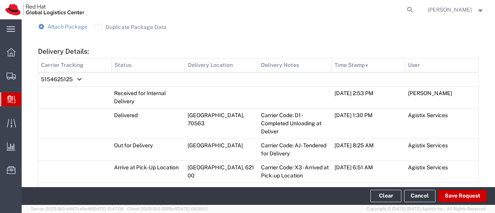 The image size is (495, 213). I want to click on td: Delivered, so click(148, 123).